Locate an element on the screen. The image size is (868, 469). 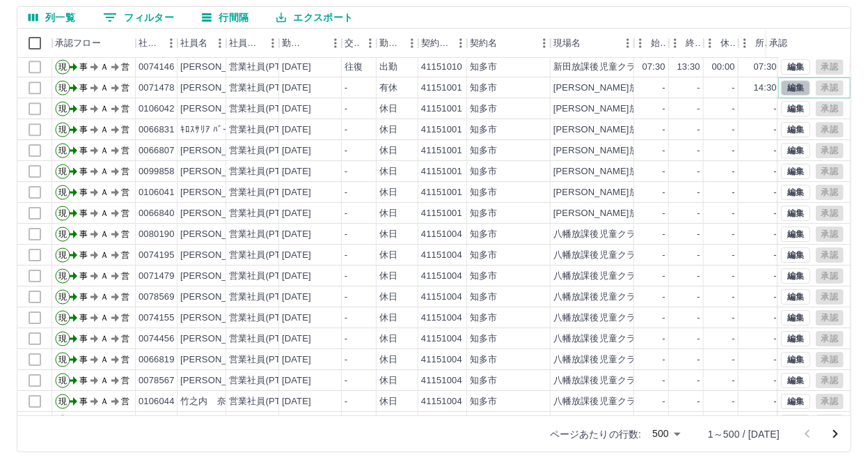
div: 41151004 is located at coordinates (442, 338).